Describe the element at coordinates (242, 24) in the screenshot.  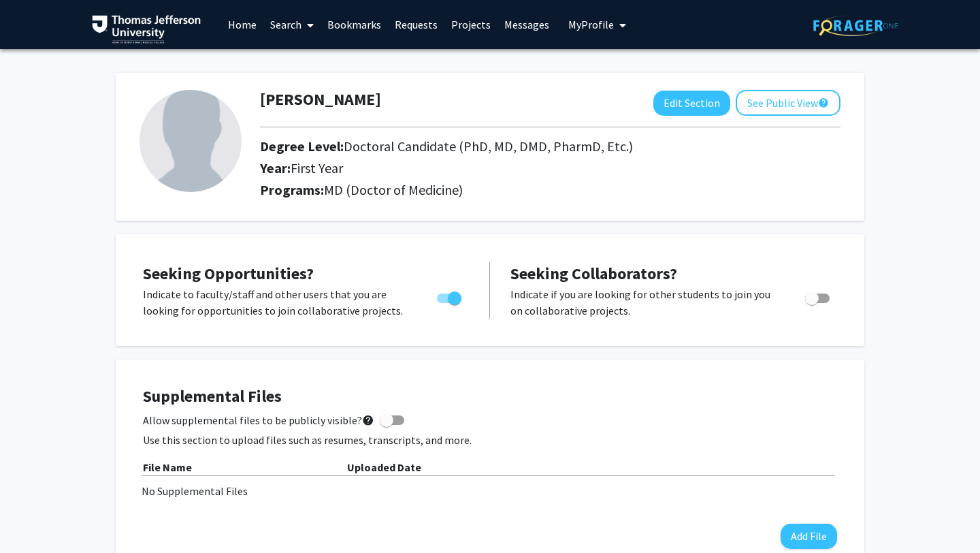
I see `a: Home` at that location.